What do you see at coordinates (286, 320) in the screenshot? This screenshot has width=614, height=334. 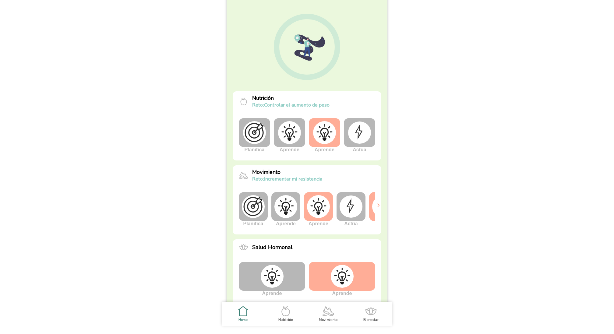 I see `ion-label: Nutrición` at bounding box center [286, 320].